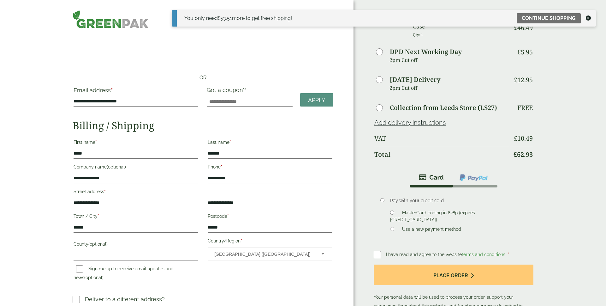 This screenshot has height=306, width=606. I want to click on label: Town / City, so click(136, 217).